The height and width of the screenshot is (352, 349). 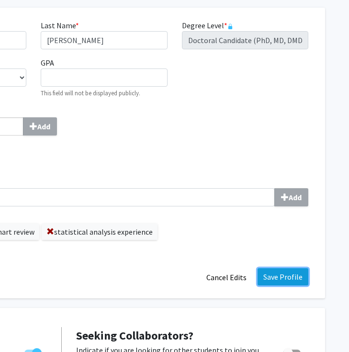 What do you see at coordinates (100, 232) in the screenshot?
I see `label: statistical analysis experience` at bounding box center [100, 232].